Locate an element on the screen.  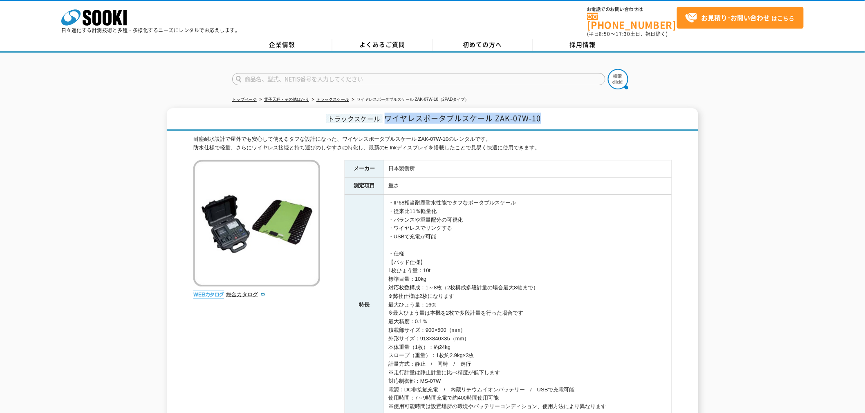
div: 耐塵耐水設計で屋外でも安心して使えるタフな設計になった、ワイヤレスポータブルスケール ZAK-07W-10のレンタルです。 防水仕様で軽量、さらにワイヤレス接続と持ち運びのしやすさに特化し、最新... is located at coordinates (432, 144).